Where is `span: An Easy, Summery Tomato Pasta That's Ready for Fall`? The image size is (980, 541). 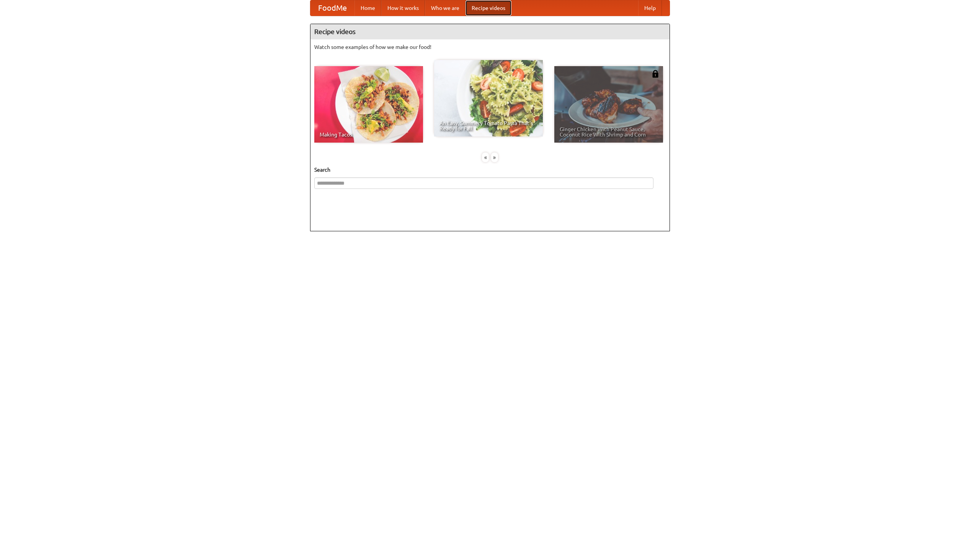
span: An Easy, Summery Tomato Pasta That's Ready for Fall is located at coordinates (488, 125).